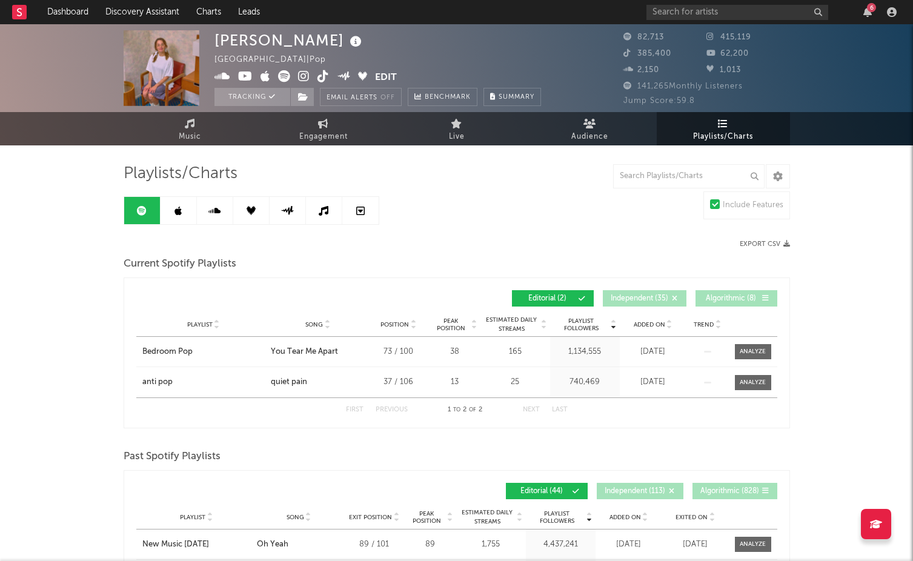  I want to click on button: Independent(35), so click(644, 298).